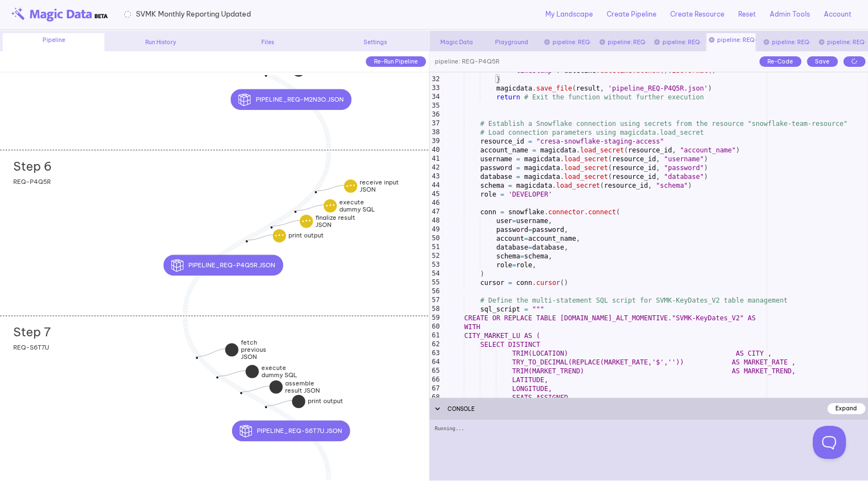 This screenshot has height=481, width=868. What do you see at coordinates (435, 115) in the screenshot?
I see `div: 36` at bounding box center [435, 115].